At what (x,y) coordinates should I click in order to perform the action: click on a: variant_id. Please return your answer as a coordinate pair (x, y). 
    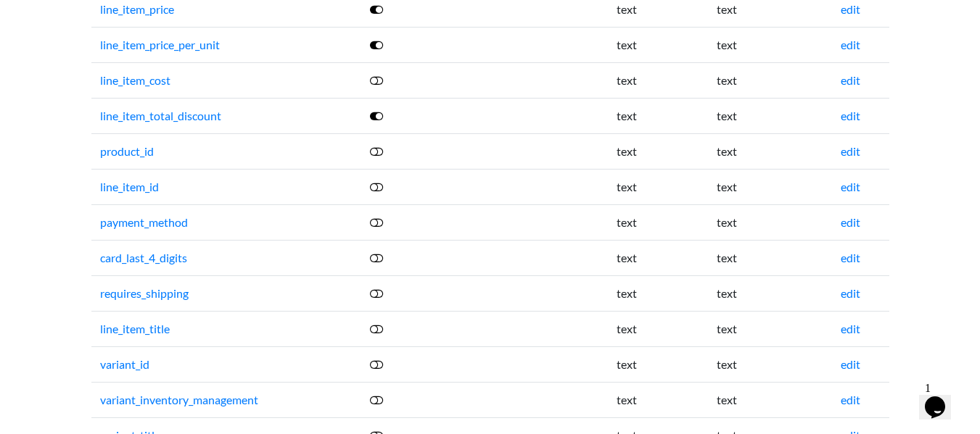
    Looking at the image, I should click on (125, 363).